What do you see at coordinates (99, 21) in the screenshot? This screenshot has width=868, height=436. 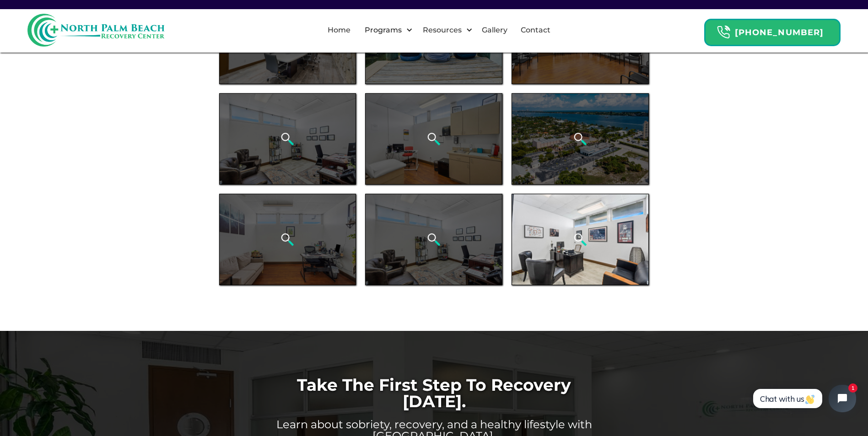 I see `button: Open chat widget` at bounding box center [99, 21].